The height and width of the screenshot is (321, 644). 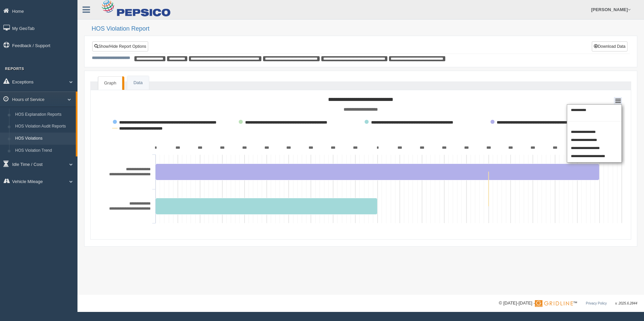 What do you see at coordinates (44, 115) in the screenshot?
I see `a: HOS Explanation Reports` at bounding box center [44, 115].